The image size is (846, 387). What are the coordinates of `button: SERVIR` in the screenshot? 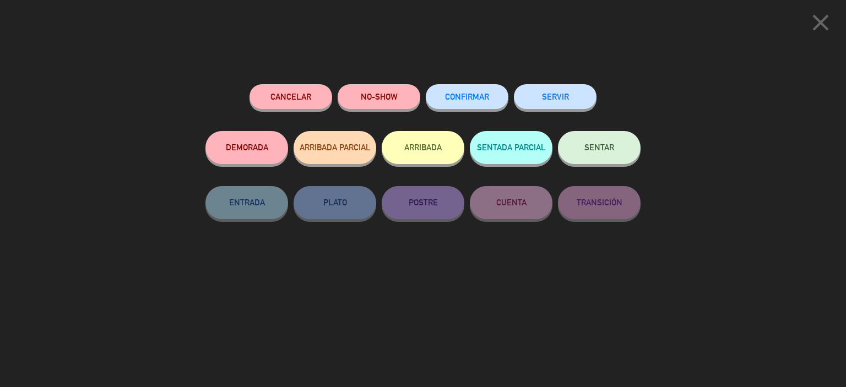 It's located at (555, 96).